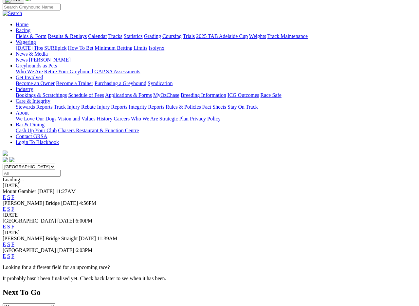  Describe the element at coordinates (31, 136) in the screenshot. I see `a: Contact GRSA` at that location.